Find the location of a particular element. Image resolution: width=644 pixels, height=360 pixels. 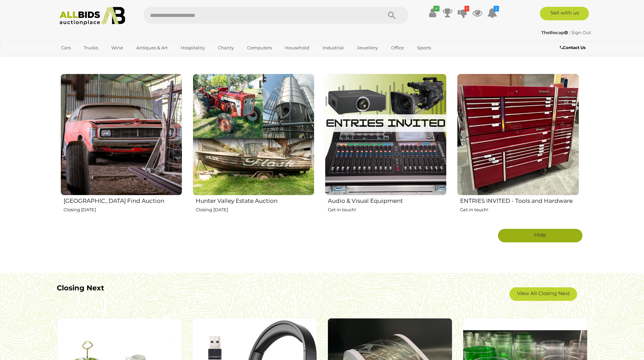

img: ENTRIES INVITED - Tools and Hardware is located at coordinates (518, 135).